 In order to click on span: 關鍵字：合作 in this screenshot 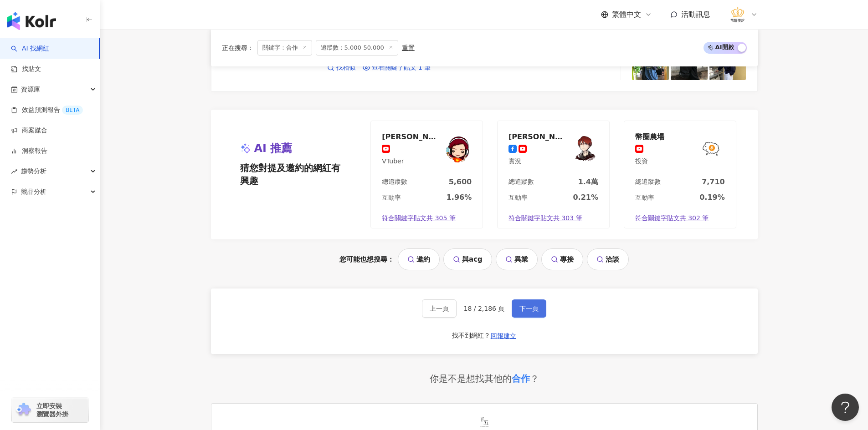, I will do `click(284, 47)`.